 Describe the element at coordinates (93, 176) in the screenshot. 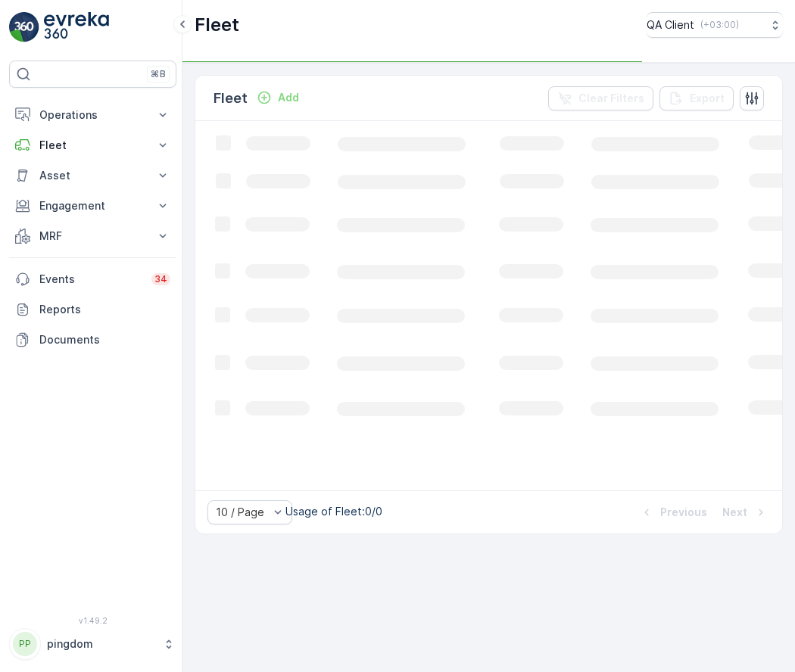

I see `p: Asset` at that location.